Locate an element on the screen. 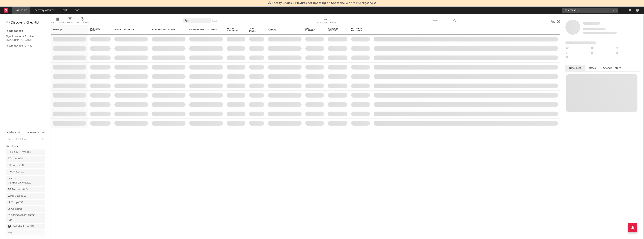 Image resolution: width=644 pixels, height=239 pixels. div: Spotify Monthly Listeners is located at coordinates (203, 30).